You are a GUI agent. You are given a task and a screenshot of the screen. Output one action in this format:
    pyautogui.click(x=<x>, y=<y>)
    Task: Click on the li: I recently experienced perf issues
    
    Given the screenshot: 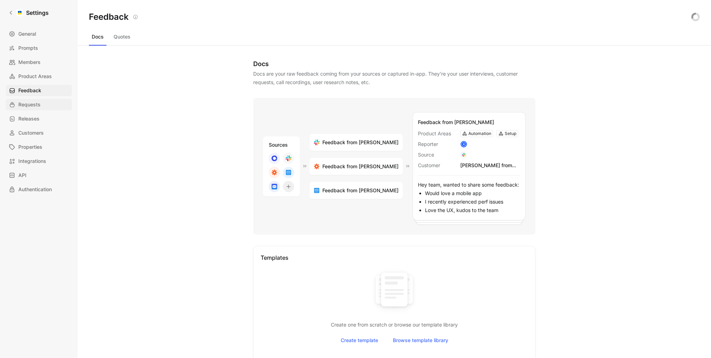 What is the action you would take?
    pyautogui.click(x=473, y=202)
    